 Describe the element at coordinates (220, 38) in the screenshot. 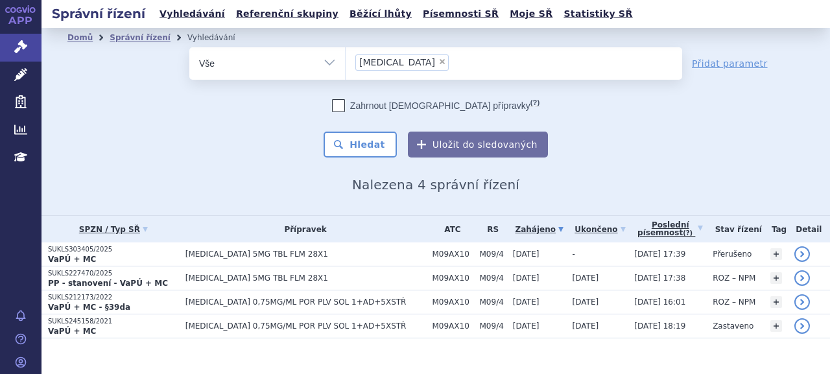

I see `li: Vyhledávání` at that location.